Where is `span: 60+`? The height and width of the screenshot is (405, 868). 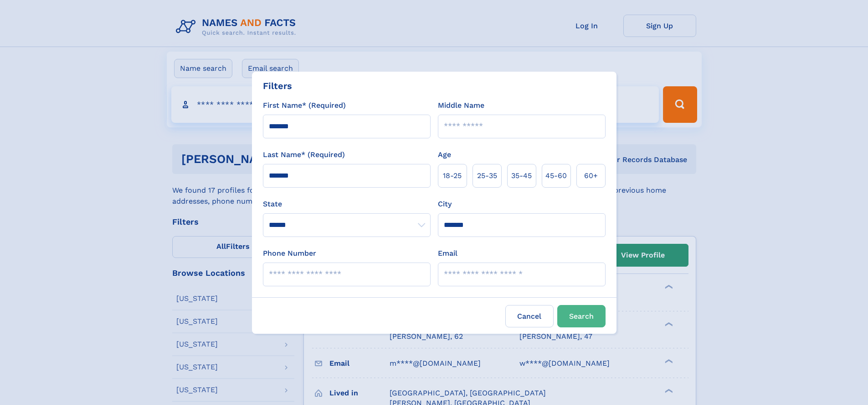 span: 60+ is located at coordinates (591, 176).